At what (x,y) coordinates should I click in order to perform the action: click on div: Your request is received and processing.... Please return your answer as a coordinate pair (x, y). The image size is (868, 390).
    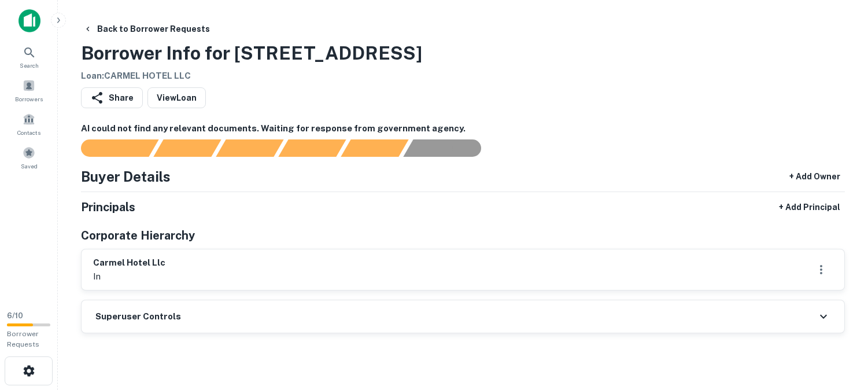
    Looking at the image, I should click on (187, 148).